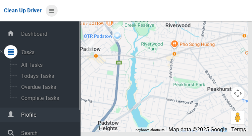 The height and width of the screenshot is (136, 252). Describe the element at coordinates (117, 30) in the screenshot. I see `div: 12 Davies Road, PADSTOW NSW 2211<br>Status : AssignedToRoute<br><a href="/driver/booking/479711/c...` at that location.